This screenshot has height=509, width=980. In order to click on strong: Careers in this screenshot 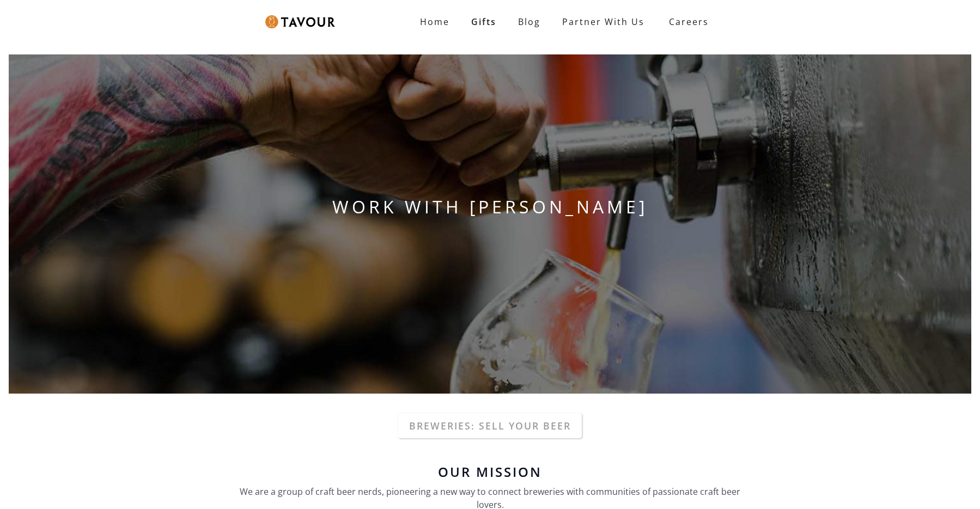, I will do `click(688, 22)`.